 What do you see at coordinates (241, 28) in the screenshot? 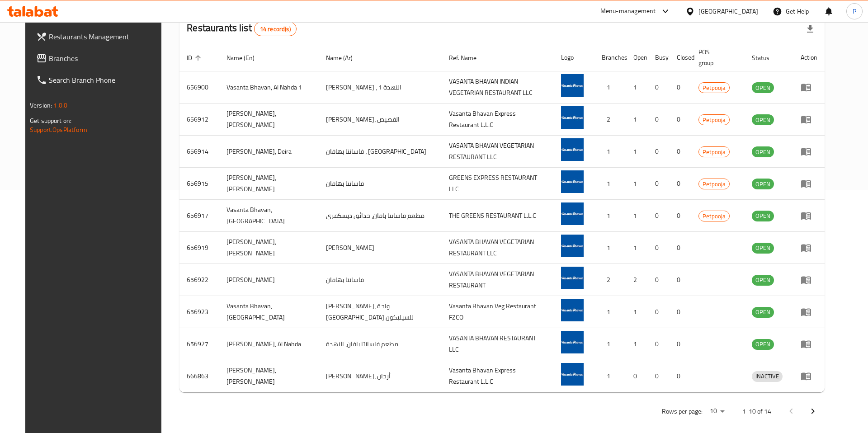
I see `h2: Restaurants list` at bounding box center [241, 28].